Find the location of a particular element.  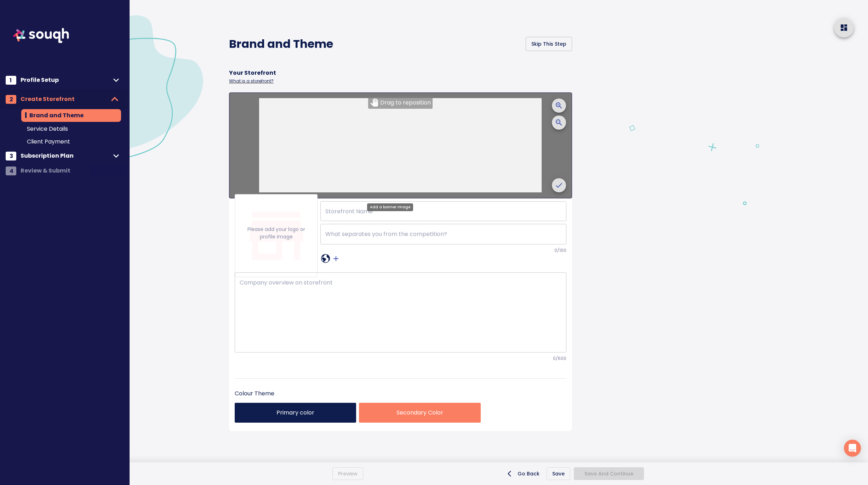

span: Create Storefront is located at coordinates (64, 99).